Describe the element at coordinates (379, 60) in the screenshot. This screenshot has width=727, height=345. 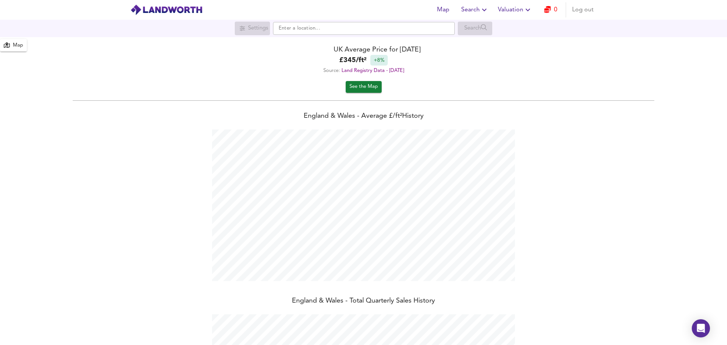
I see `div: +8%` at that location.